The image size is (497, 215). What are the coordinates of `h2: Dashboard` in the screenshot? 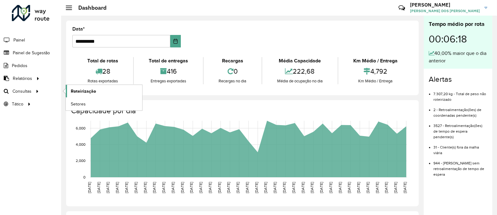 It's located at (89, 8).